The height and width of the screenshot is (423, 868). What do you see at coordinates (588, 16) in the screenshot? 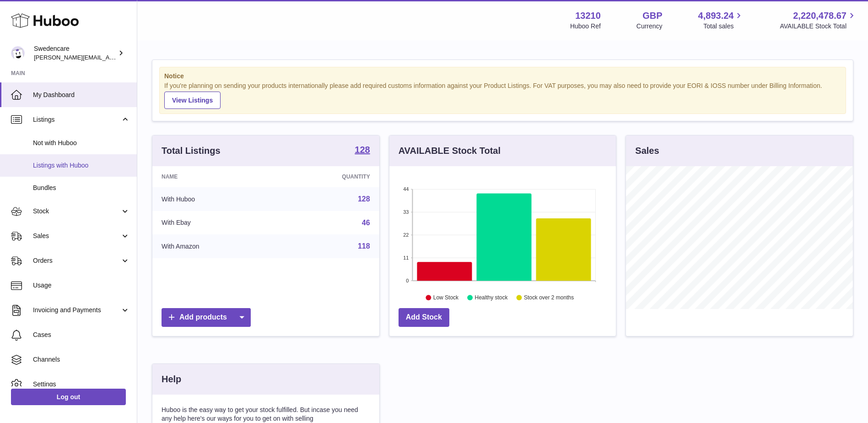
I see `strong: 13210` at bounding box center [588, 16].